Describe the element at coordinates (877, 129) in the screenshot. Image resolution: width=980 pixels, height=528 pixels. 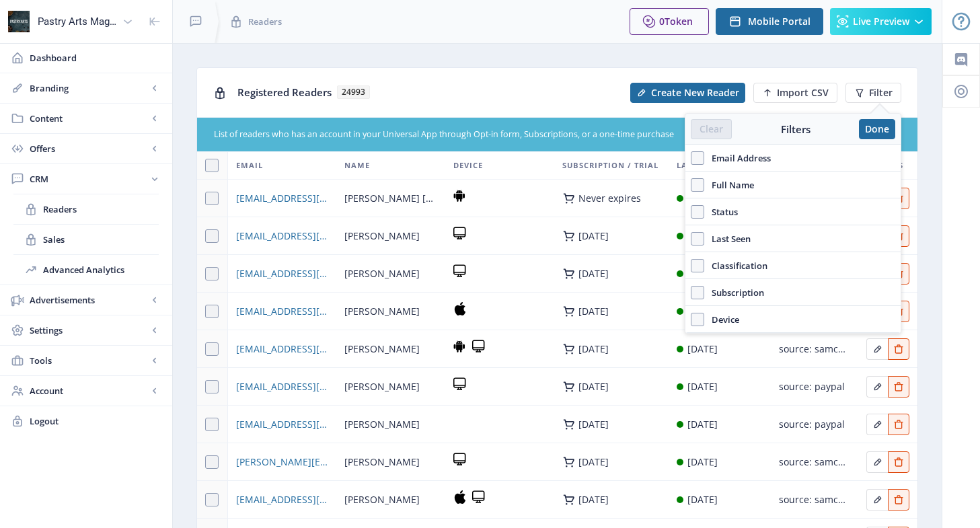
I see `button: Done` at that location.